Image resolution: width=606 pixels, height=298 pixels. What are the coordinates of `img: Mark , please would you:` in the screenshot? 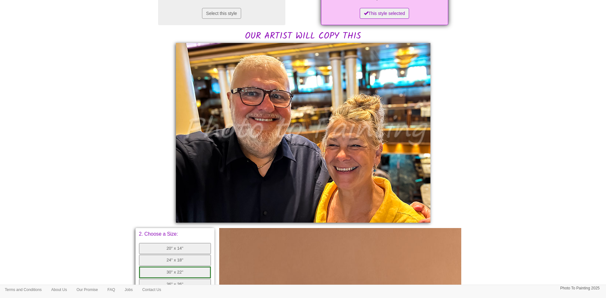 It's located at (303, 133).